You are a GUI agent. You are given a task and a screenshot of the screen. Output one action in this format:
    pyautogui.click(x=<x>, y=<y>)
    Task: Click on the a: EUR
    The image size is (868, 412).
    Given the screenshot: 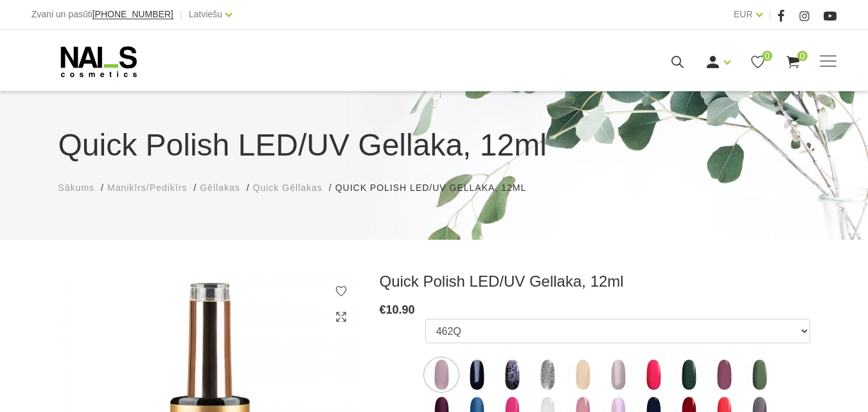 What is the action you would take?
    pyautogui.click(x=743, y=14)
    